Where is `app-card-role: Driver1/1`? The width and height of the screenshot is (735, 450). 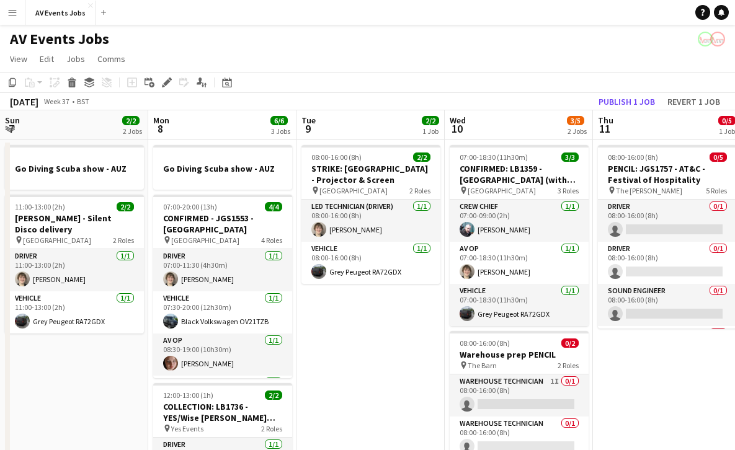 app-card-role: Driver1/1 is located at coordinates (223, 397).